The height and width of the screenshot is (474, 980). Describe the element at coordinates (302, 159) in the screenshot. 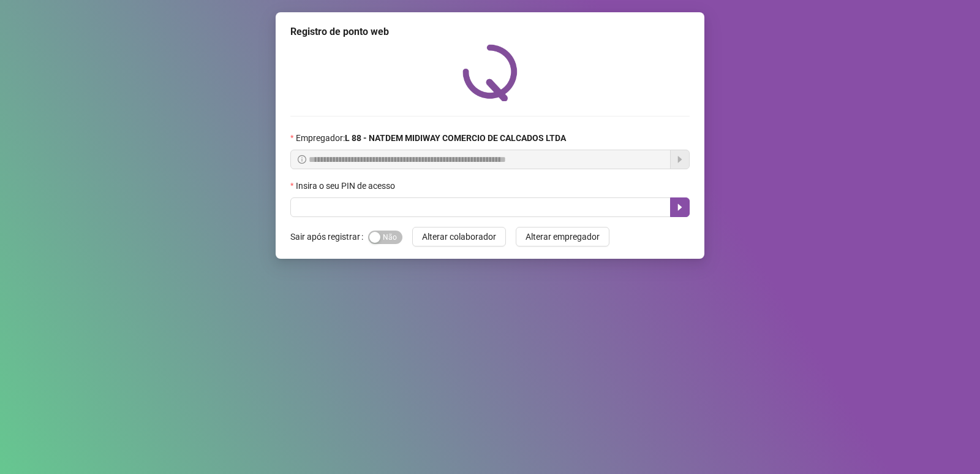

I see `span: info-circle` at that location.